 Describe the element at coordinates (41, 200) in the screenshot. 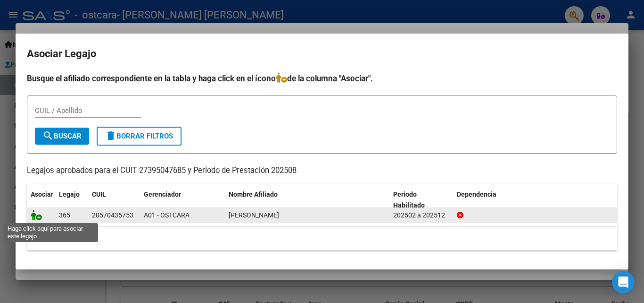

I see `datatable-header-cell: Asociar` at that location.